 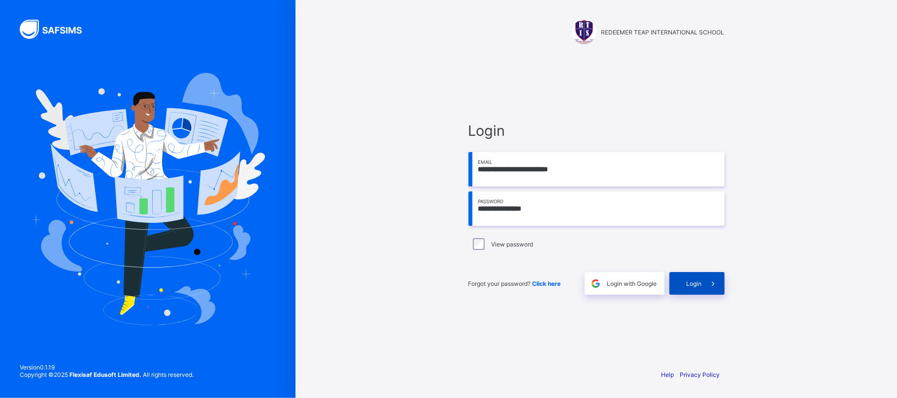 What do you see at coordinates (700, 375) in the screenshot?
I see `a: Privacy Policy` at bounding box center [700, 375].